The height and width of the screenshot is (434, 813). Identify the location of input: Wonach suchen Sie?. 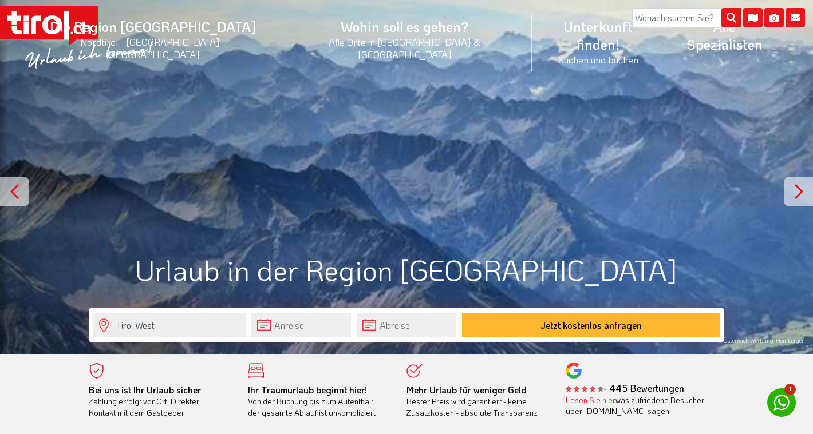
(686, 18).